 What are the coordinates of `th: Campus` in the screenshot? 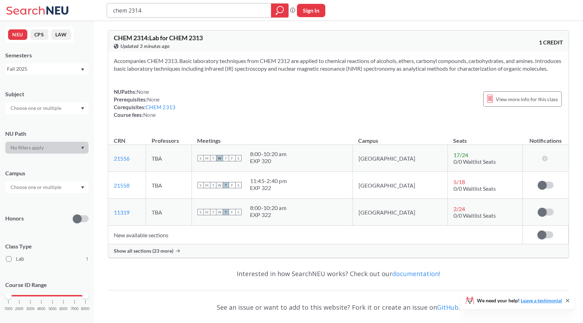 It's located at (400, 137).